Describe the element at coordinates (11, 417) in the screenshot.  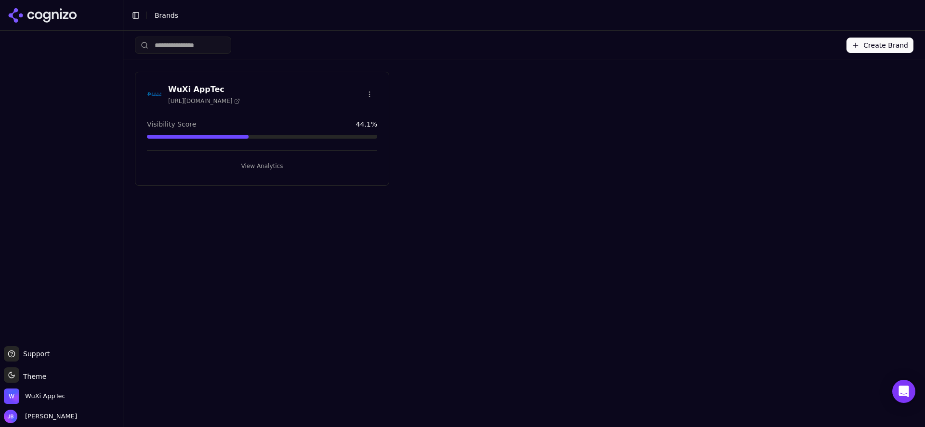
I see `img: Josef Bookert` at that location.